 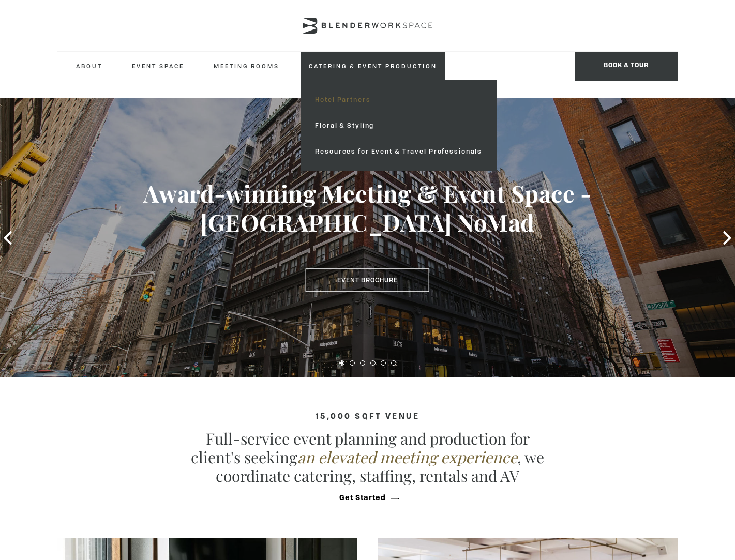 What do you see at coordinates (398, 152) in the screenshot?
I see `a: Resources for Event & Travel Professionals` at bounding box center [398, 152].